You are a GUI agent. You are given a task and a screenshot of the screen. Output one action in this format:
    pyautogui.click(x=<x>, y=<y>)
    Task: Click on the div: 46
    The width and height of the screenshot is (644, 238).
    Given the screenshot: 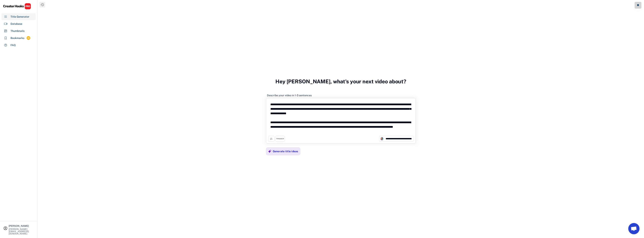 What is the action you would take?
    pyautogui.click(x=28, y=38)
    